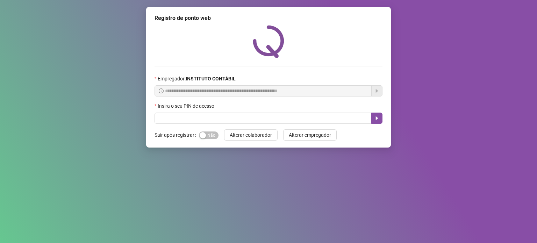 The height and width of the screenshot is (243, 537). What do you see at coordinates (251, 135) in the screenshot?
I see `button: Alterar colaborador` at bounding box center [251, 135].